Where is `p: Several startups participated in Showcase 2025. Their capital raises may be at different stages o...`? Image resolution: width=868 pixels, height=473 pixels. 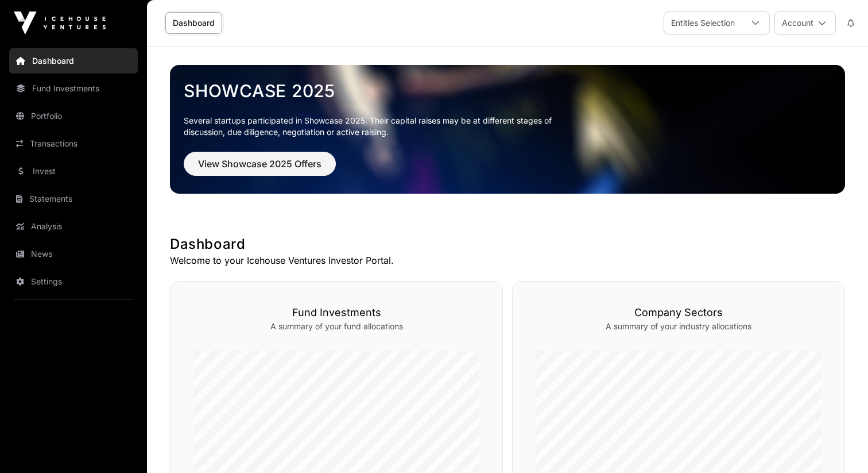
p: Several startups participated in Showcase 2025. Their capital raises may be at different stages o... is located at coordinates (376, 127).